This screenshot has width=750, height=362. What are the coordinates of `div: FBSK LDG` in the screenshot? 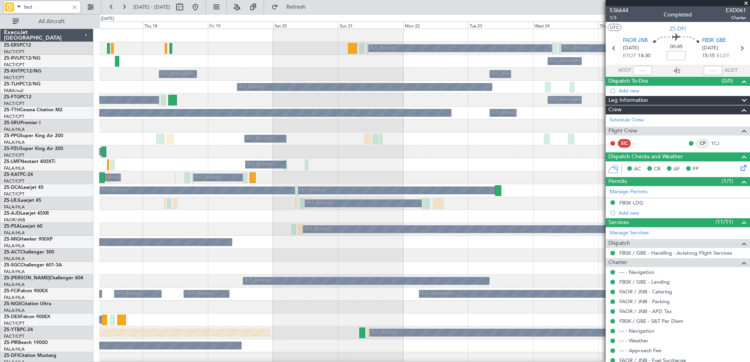 It's located at (631, 203).